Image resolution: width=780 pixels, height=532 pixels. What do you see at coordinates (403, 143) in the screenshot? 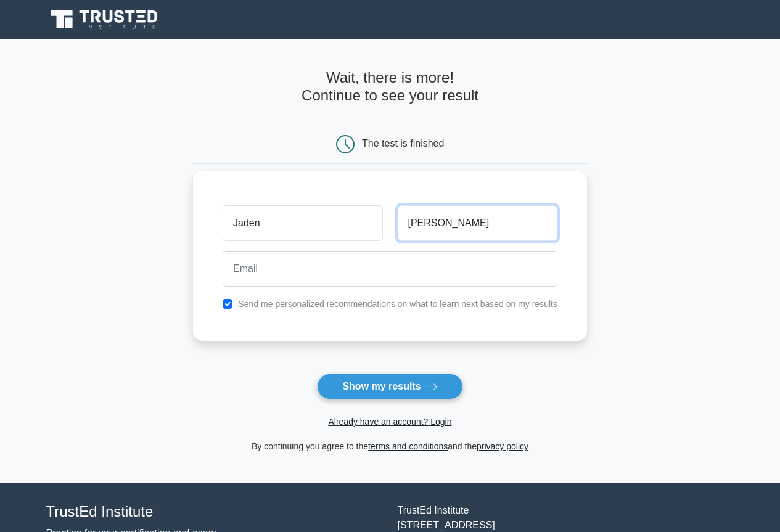
I see `div: The test is finished` at bounding box center [403, 143].